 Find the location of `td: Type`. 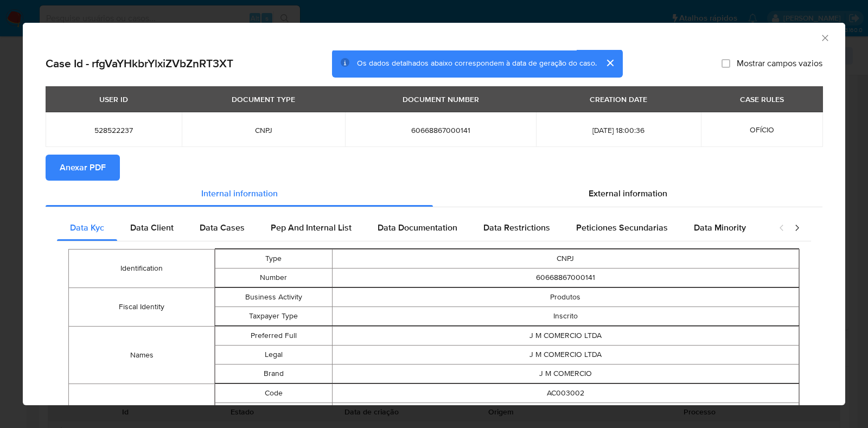

td: Type is located at coordinates (274, 259).